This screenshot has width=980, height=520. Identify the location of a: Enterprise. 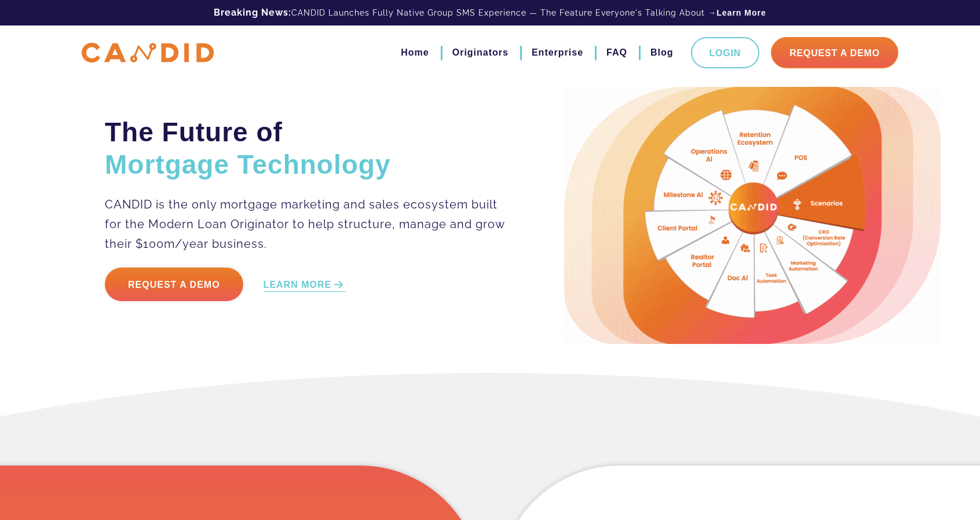
(557, 53).